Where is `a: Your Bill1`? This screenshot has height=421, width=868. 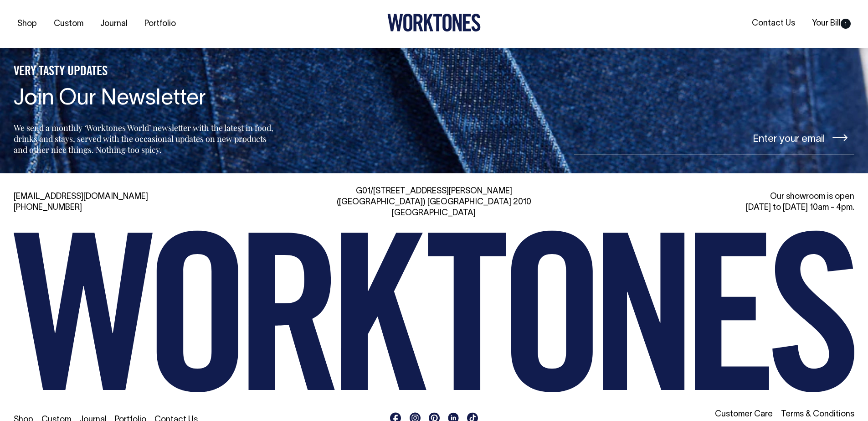 a: Your Bill1 is located at coordinates (831, 23).